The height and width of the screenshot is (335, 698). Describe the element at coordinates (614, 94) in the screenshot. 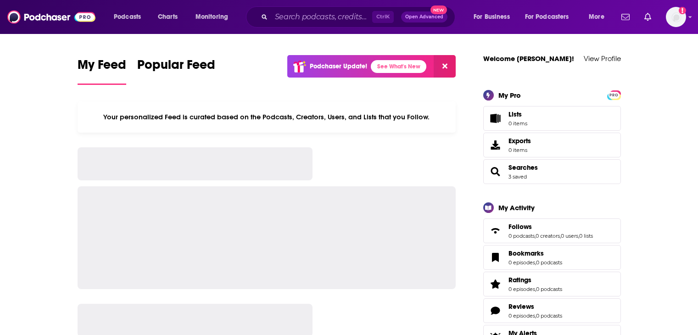

I see `a: PRO` at that location.